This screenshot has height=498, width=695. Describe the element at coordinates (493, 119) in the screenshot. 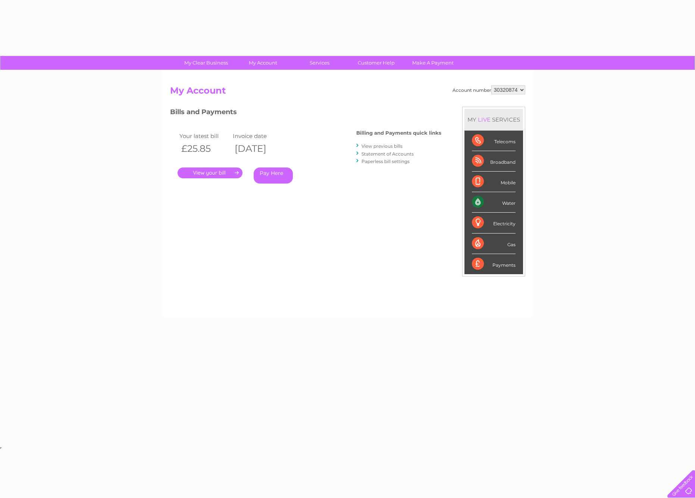

I see `div: MY SERVICES` at that location.